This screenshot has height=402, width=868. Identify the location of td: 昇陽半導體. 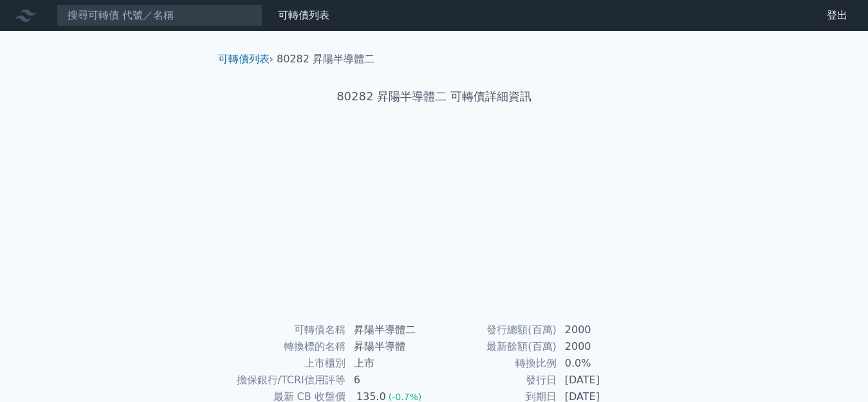
(390, 347).